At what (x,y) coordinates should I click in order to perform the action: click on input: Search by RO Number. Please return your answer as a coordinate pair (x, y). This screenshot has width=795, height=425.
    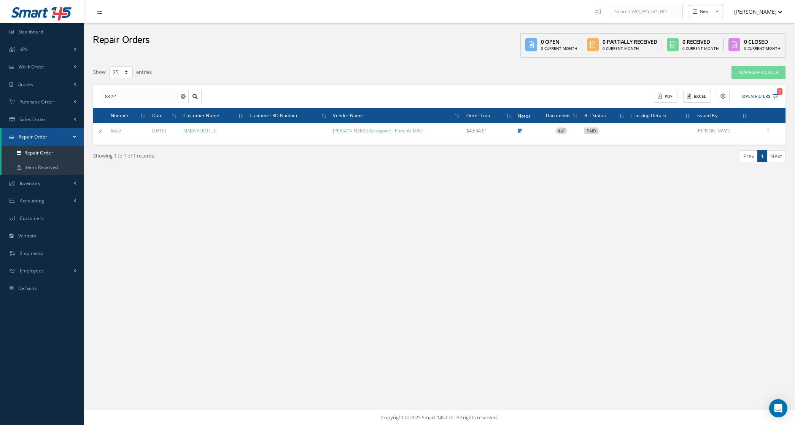
    Looking at the image, I should click on (145, 97).